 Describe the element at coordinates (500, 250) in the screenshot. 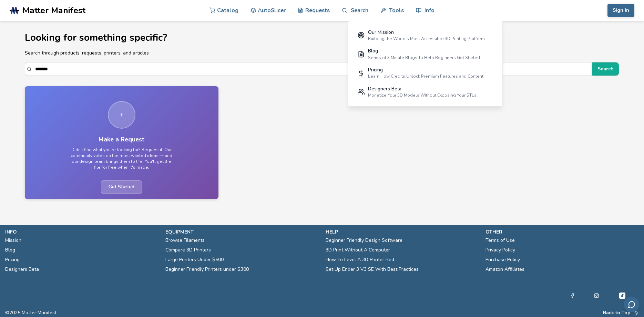

I see `a: Privacy Policy` at that location.